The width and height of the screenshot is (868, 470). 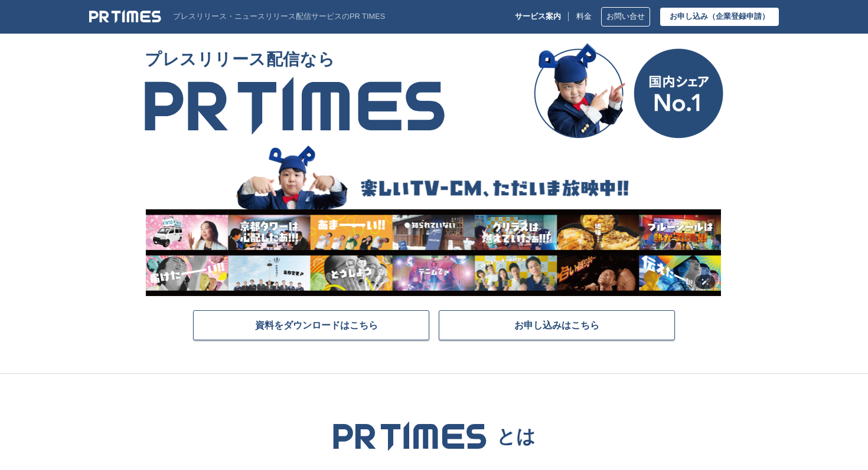 What do you see at coordinates (739, 16) in the screenshot?
I see `span: （企業登録申請）` at bounding box center [739, 16].